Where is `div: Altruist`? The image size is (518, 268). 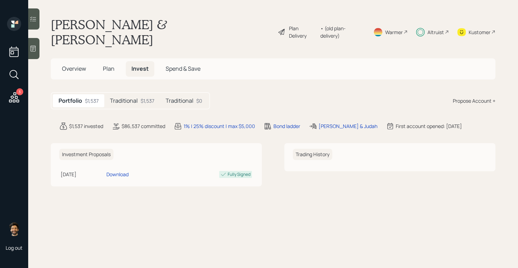 div: Altruist is located at coordinates (435, 32).